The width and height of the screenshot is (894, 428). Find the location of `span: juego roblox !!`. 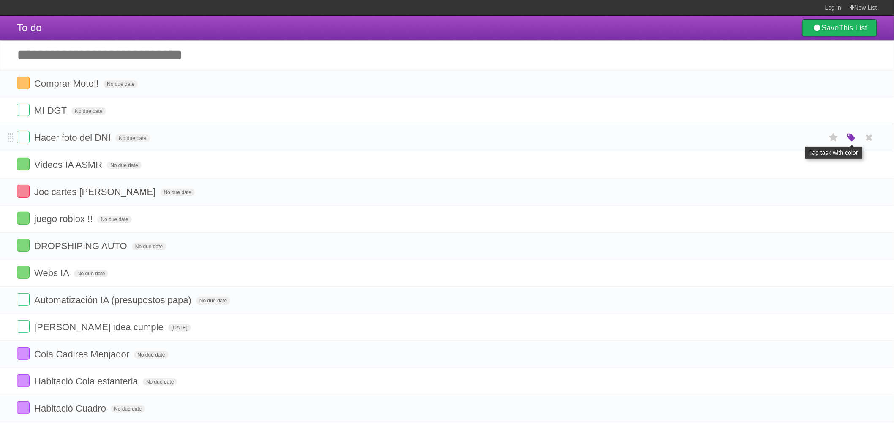

span: juego roblox !! is located at coordinates (64, 218).